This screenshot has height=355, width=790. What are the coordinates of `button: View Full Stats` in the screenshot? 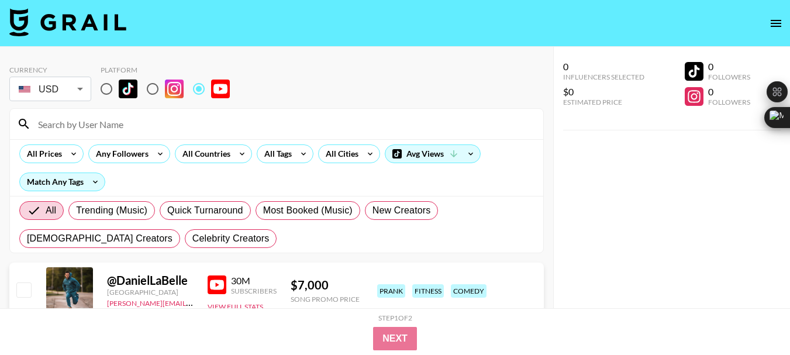 It's located at (235, 306).